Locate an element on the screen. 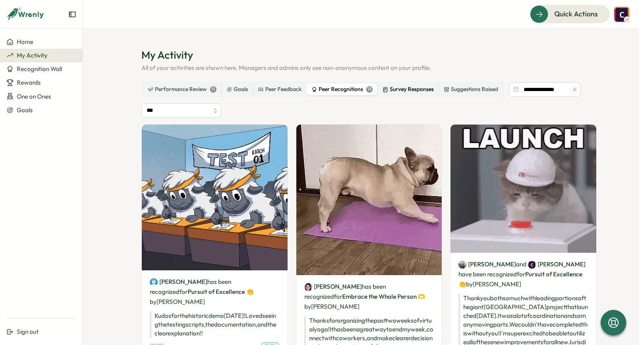  div: Survey Responses is located at coordinates (408, 89).